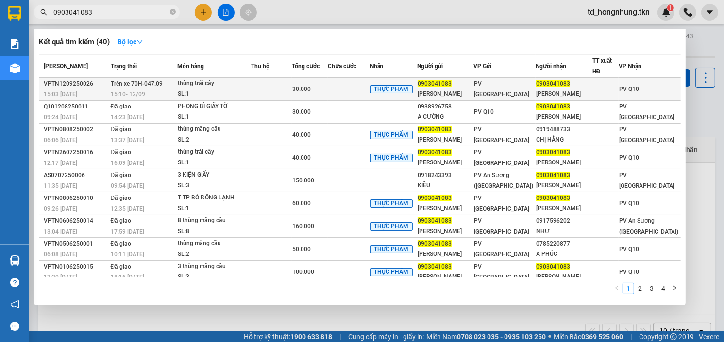 The height and width of the screenshot is (342, 724). Describe the element at coordinates (303, 180) in the screenshot. I see `span: 150.000` at that location.